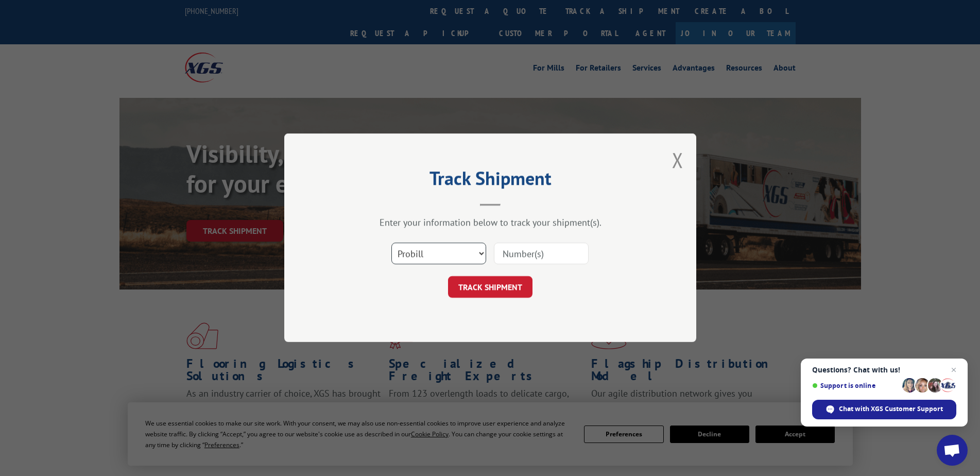 This screenshot has height=476, width=980. What do you see at coordinates (954, 369) in the screenshot?
I see `span: Close chat` at bounding box center [954, 369].